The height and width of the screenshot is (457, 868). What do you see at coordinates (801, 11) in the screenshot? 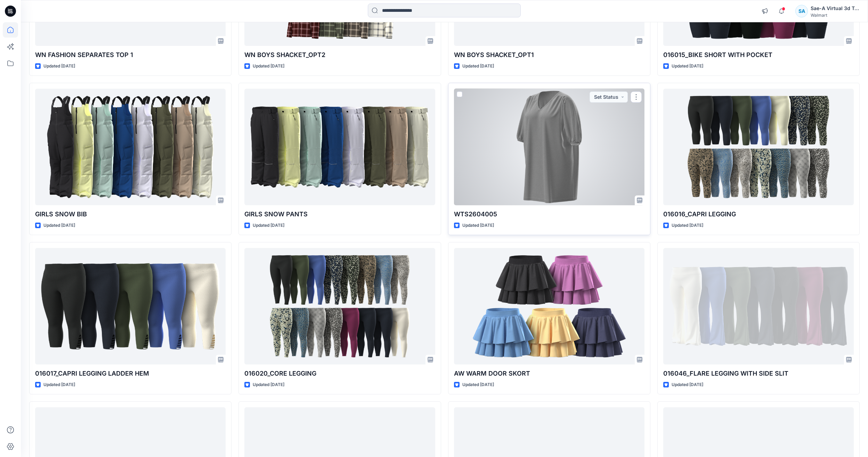
I see `div: SA` at bounding box center [801, 11].